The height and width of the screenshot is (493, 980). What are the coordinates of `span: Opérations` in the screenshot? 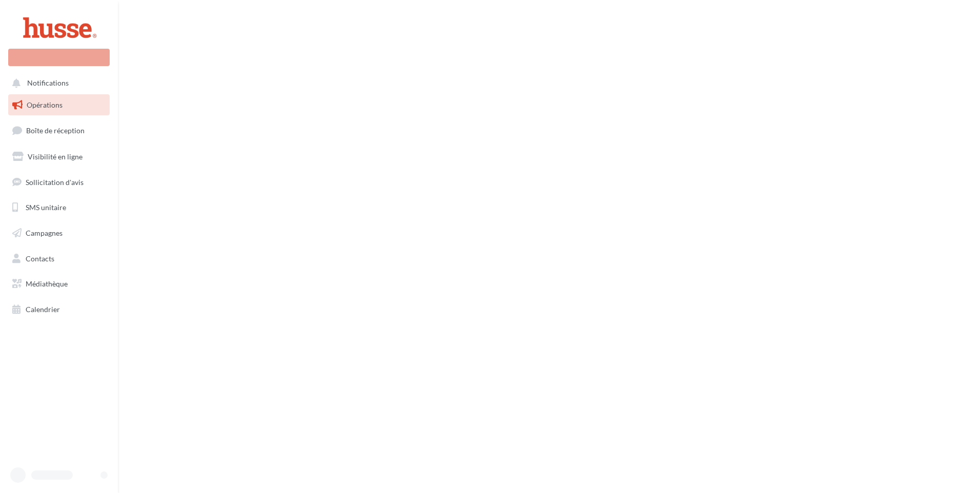 It's located at (44, 105).